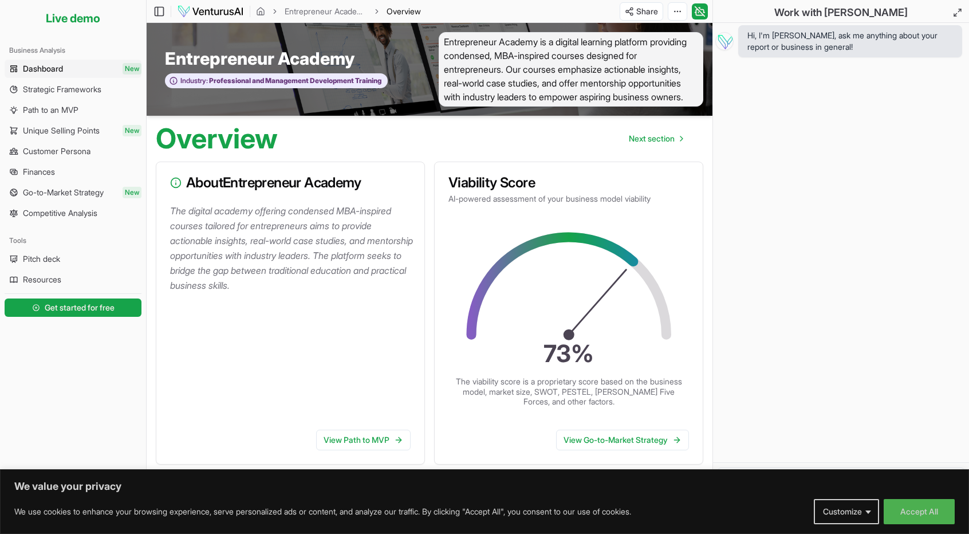  I want to click on img: Vera, so click(725, 41).